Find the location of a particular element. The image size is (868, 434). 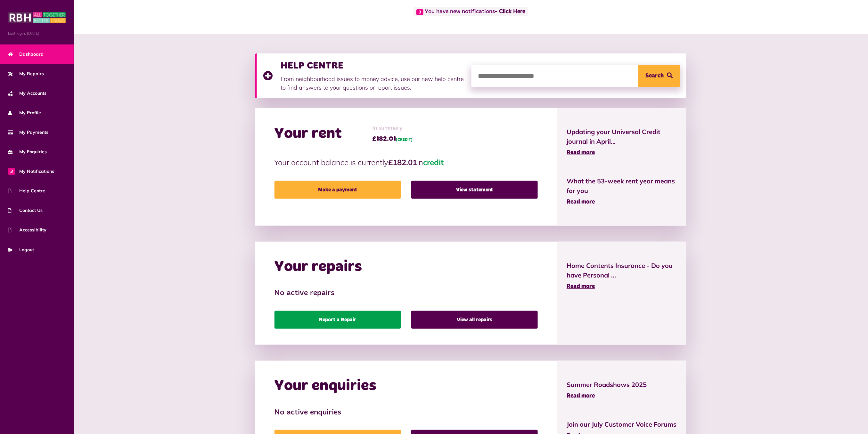

a: Updating your Universal Credit journal in April... Read more is located at coordinates (622, 142).